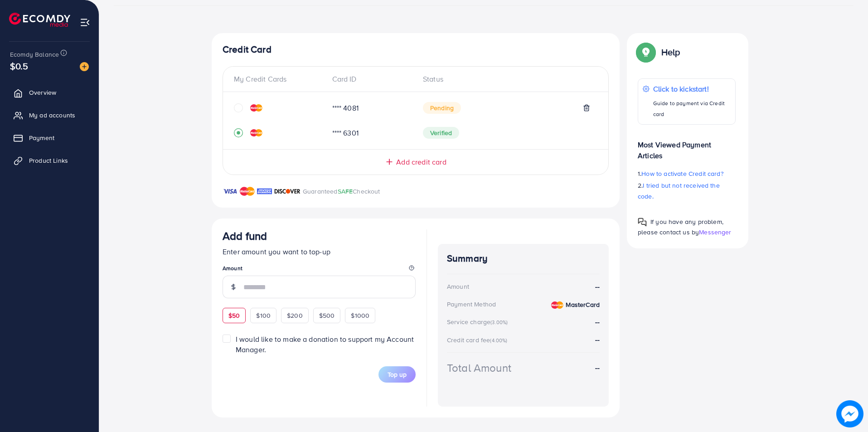 This screenshot has height=432, width=868. I want to click on span: $0.5, so click(19, 65).